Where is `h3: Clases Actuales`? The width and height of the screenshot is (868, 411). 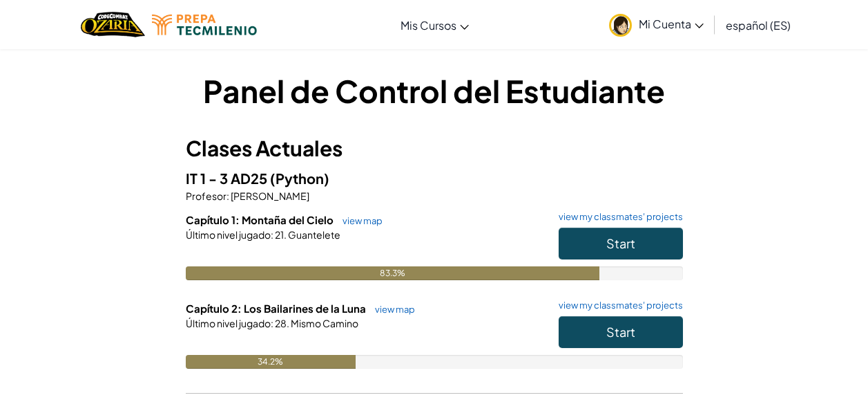 h3: Clases Actuales is located at coordinates (434, 148).